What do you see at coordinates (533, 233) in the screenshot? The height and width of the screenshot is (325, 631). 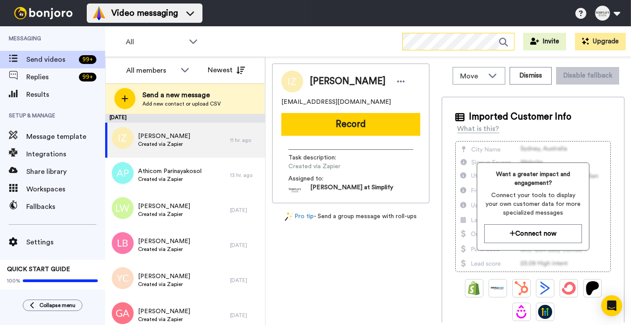 I see `button: Connect now` at bounding box center [533, 233].